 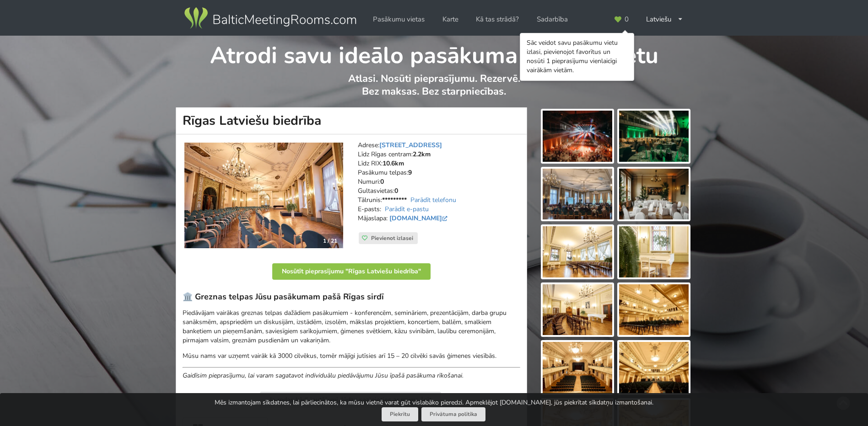 I want to click on a: Parādīt telefonu, so click(x=434, y=200).